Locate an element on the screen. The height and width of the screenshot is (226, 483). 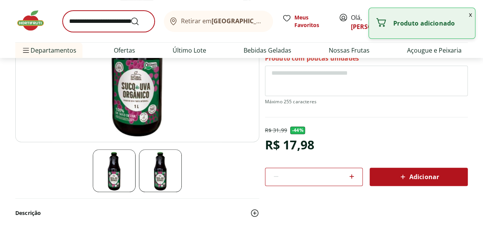
input: search is located at coordinates (108, 21).